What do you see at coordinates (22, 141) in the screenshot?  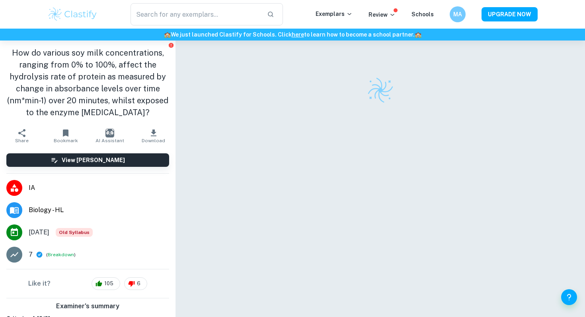 I see `span: Share` at bounding box center [22, 141].